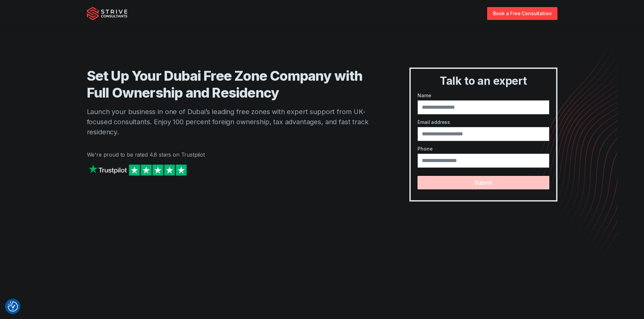 This screenshot has height=319, width=644. I want to click on img: Strive on Trustpilot, so click(138, 170).